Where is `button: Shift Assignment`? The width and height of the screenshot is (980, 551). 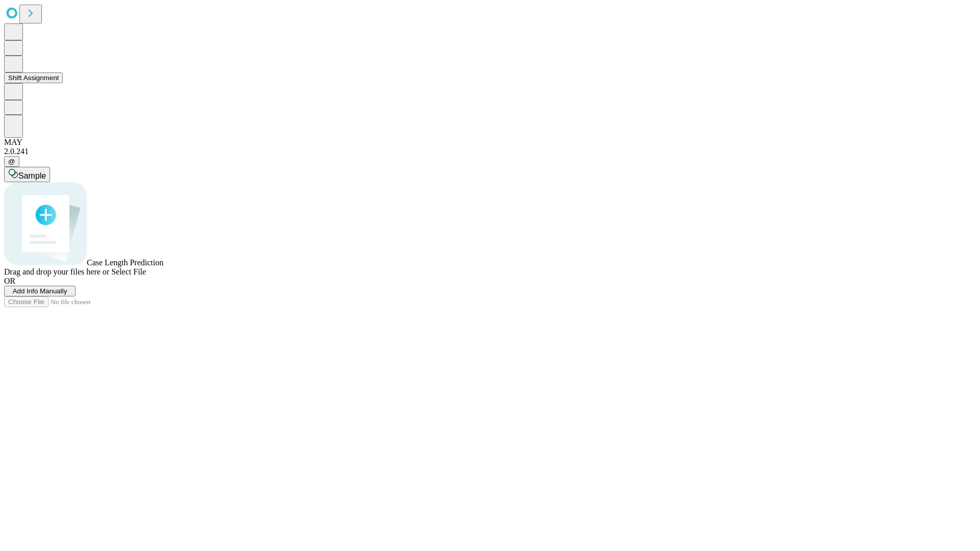 button: Shift Assignment is located at coordinates (33, 77).